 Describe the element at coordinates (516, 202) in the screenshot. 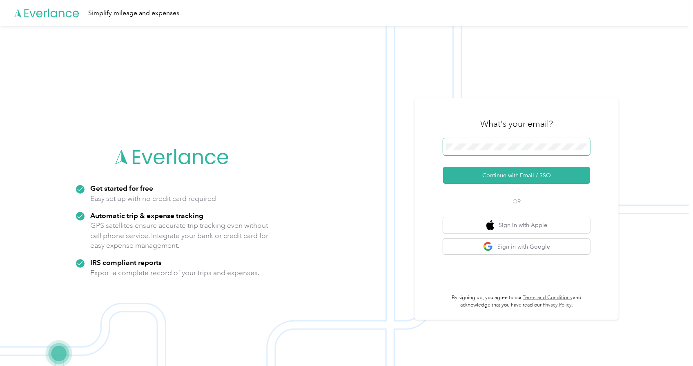

I see `span: OR` at that location.